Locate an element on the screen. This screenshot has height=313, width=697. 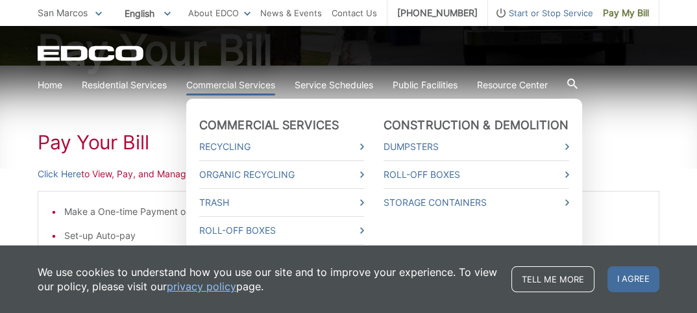
a: Resource Center is located at coordinates (512, 85).